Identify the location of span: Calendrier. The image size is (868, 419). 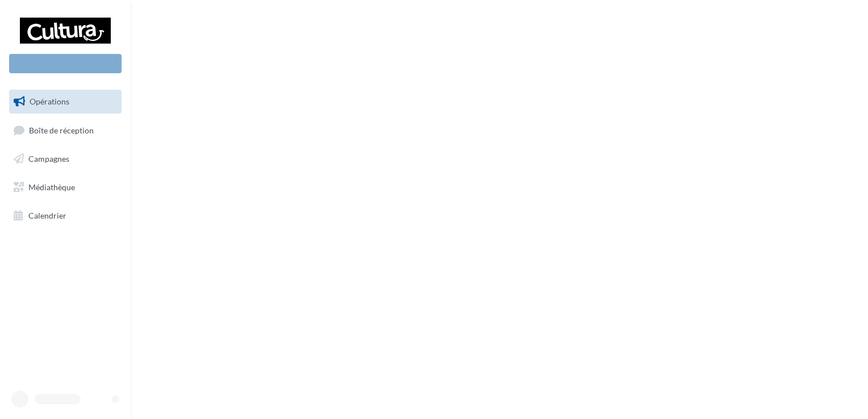
(47, 215).